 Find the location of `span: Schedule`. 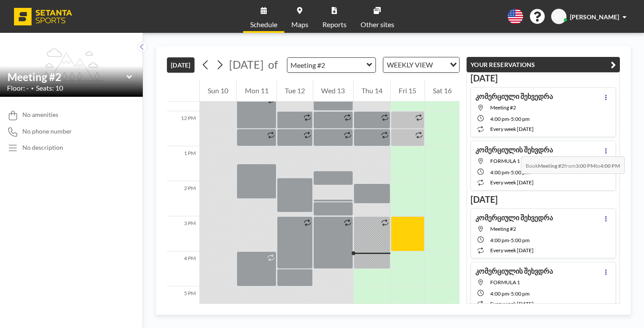

span: Schedule is located at coordinates (264, 24).